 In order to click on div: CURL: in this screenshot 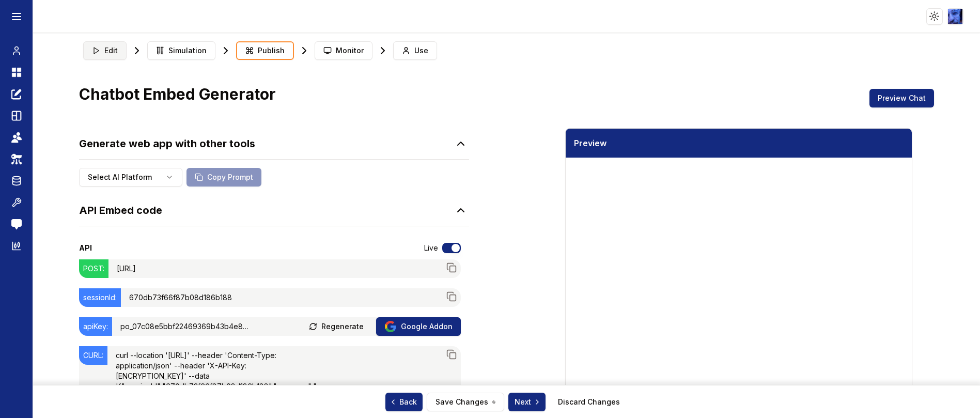, I will do `click(93, 355)`.